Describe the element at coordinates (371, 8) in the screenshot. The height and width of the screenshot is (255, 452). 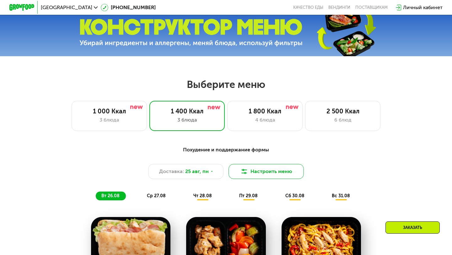
I see `div: поставщикам` at that location.